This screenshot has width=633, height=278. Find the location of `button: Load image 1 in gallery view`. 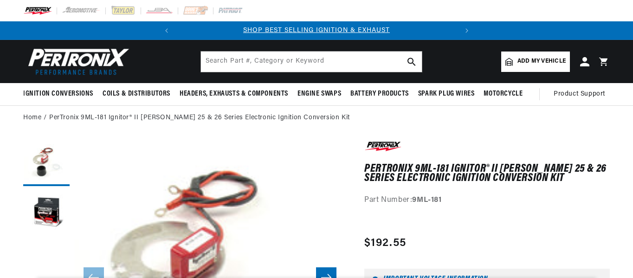

button: Load image 1 in gallery view is located at coordinates (46, 163).